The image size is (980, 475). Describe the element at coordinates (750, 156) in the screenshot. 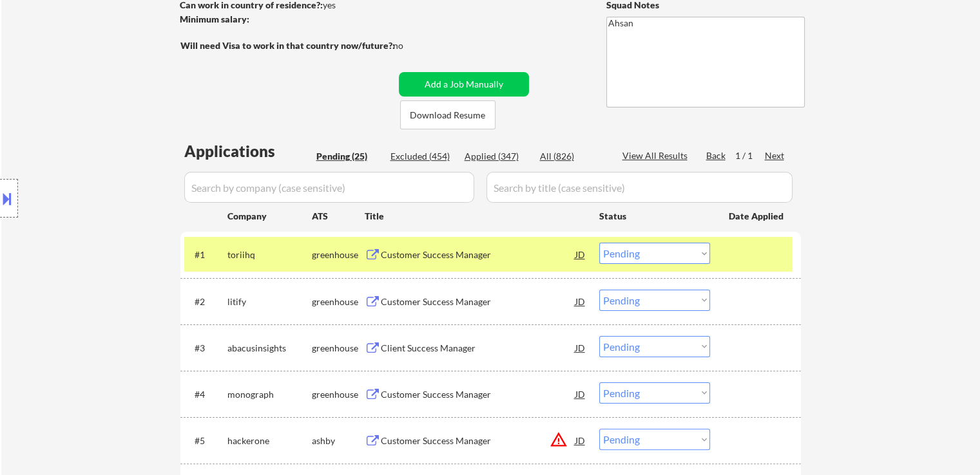

I see `div: 1 / 1` at that location.